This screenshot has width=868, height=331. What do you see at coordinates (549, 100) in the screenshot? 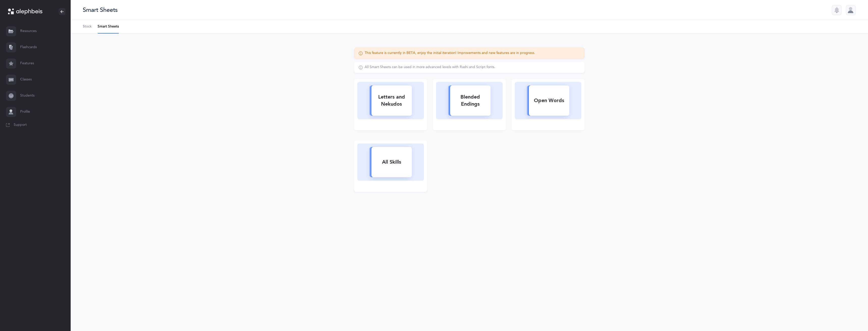
I see `div: Open Words` at bounding box center [549, 100].